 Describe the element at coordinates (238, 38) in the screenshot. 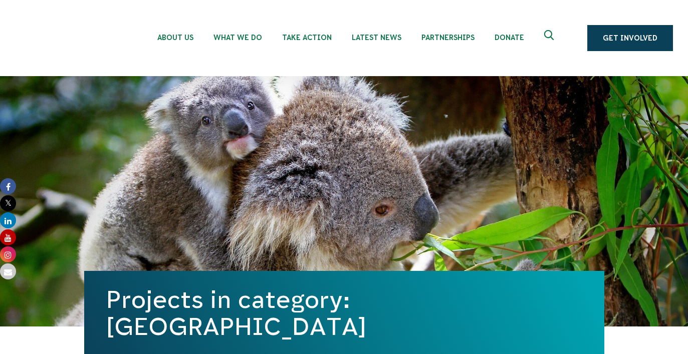

I see `li: What We Do` at that location.